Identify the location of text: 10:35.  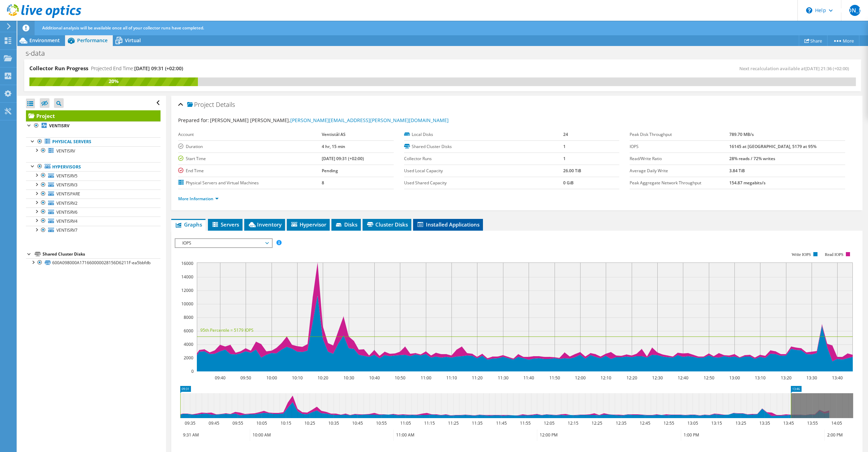
(333, 423).